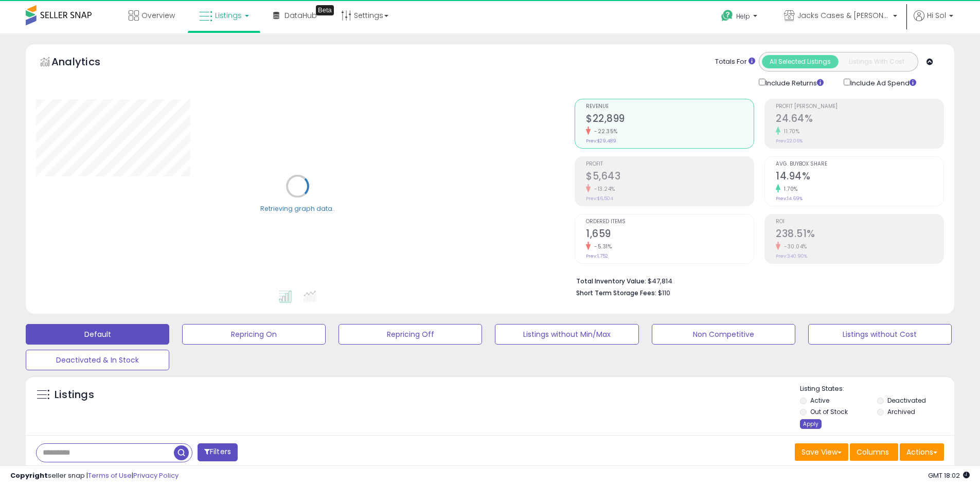 This screenshot has width=980, height=486. What do you see at coordinates (669, 222) in the screenshot?
I see `span: Ordered Items` at bounding box center [669, 222].